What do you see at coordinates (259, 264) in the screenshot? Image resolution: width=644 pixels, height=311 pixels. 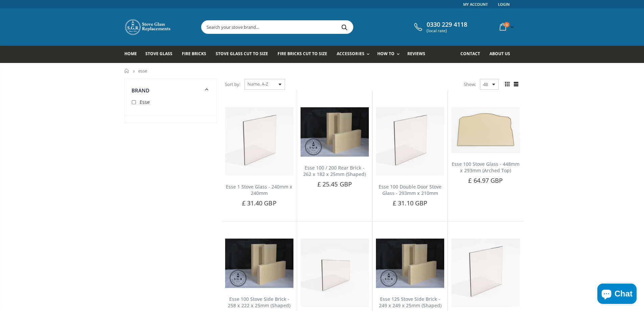 I see `img: Esse 100 Stove Side Brick` at bounding box center [259, 264].